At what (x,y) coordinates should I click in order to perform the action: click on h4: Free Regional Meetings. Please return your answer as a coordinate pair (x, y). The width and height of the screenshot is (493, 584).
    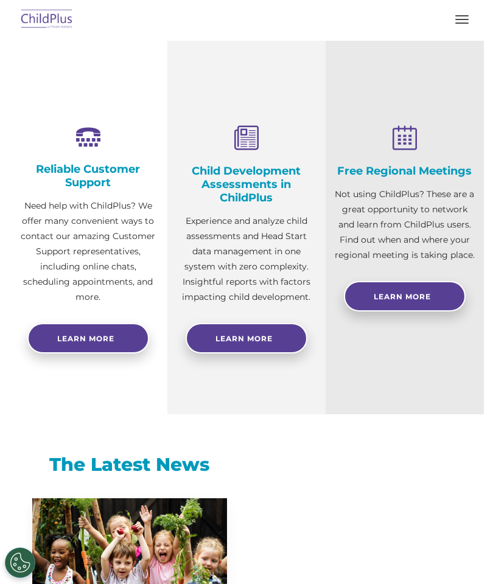
    Looking at the image, I should click on (405, 171).